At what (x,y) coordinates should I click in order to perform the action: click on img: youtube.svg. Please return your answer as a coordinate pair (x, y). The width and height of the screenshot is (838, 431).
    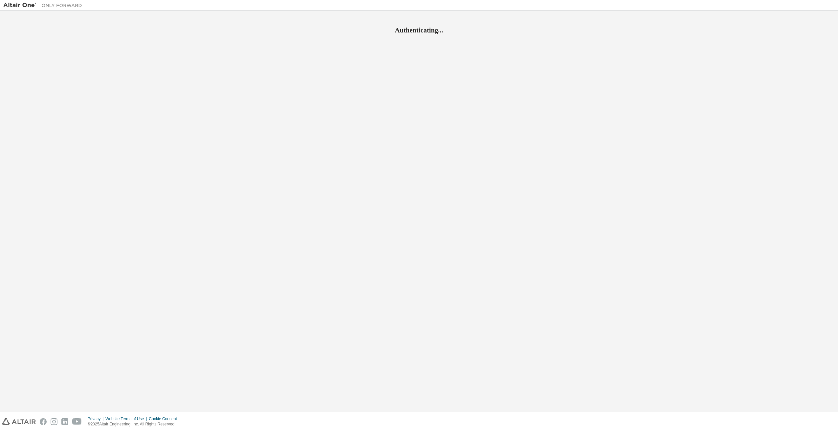
    Looking at the image, I should click on (77, 422).